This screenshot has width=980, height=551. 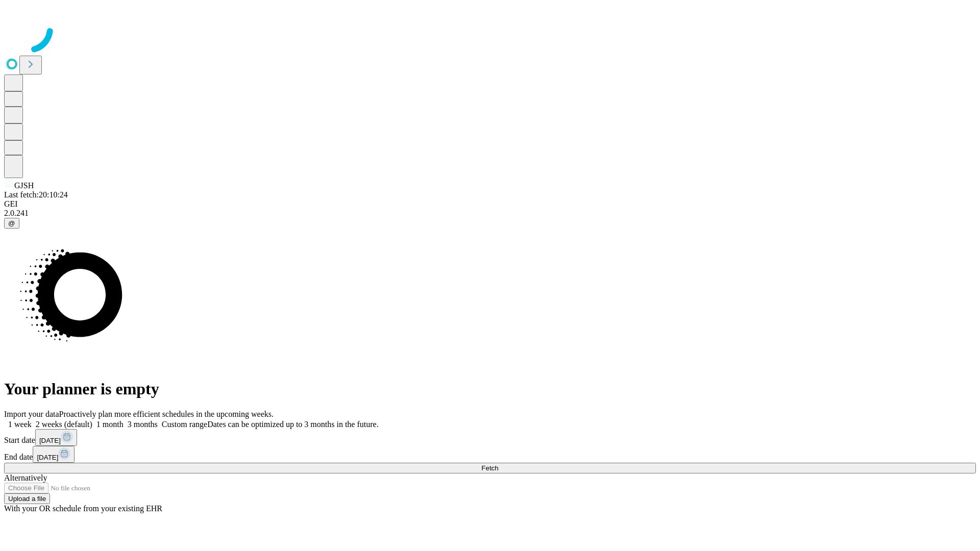 I want to click on span: 1 month, so click(x=110, y=424).